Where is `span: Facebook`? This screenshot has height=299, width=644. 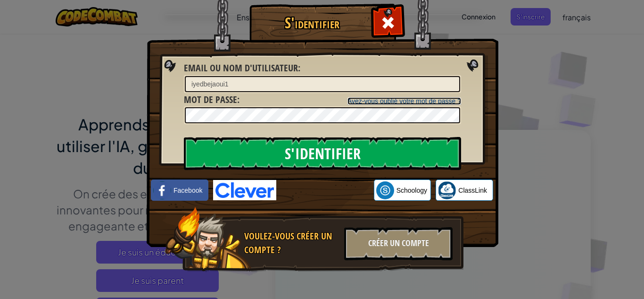
span: Facebook is located at coordinates (188, 190).